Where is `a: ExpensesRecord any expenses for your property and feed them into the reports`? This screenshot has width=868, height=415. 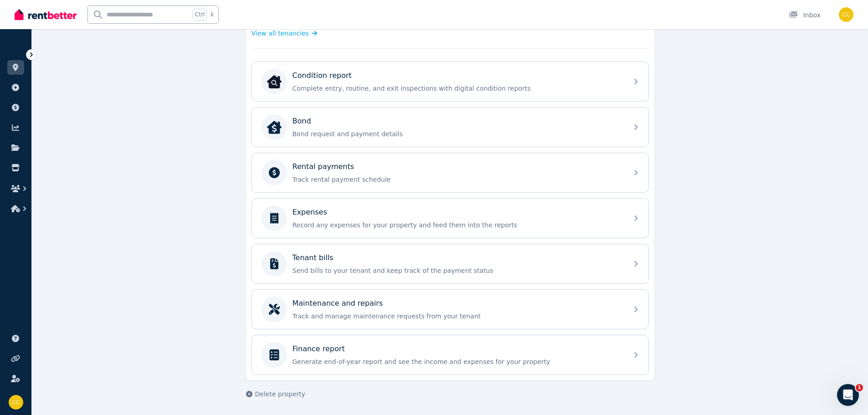
a: ExpensesRecord any expenses for your property and feed them into the reports is located at coordinates (450, 218).